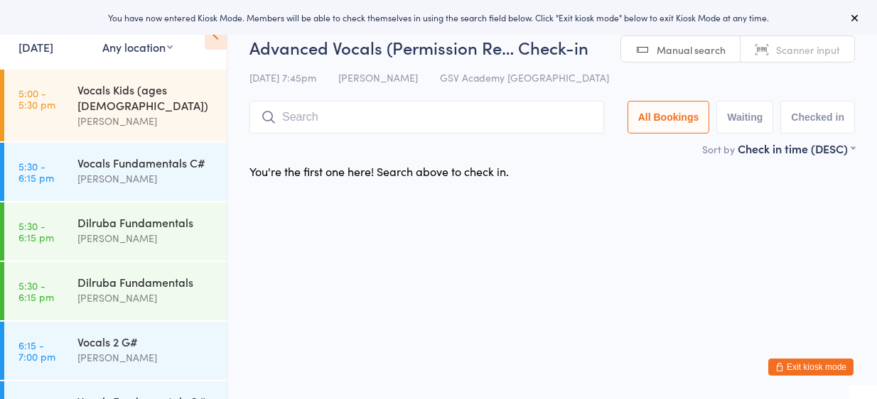 This screenshot has height=399, width=877. I want to click on span: Scanner input, so click(808, 50).